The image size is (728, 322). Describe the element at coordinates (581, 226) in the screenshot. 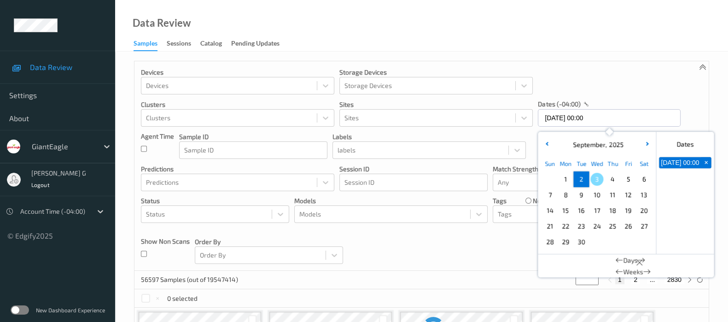

I see `div: Choose Tuesday September 23 of 2025` at that location.